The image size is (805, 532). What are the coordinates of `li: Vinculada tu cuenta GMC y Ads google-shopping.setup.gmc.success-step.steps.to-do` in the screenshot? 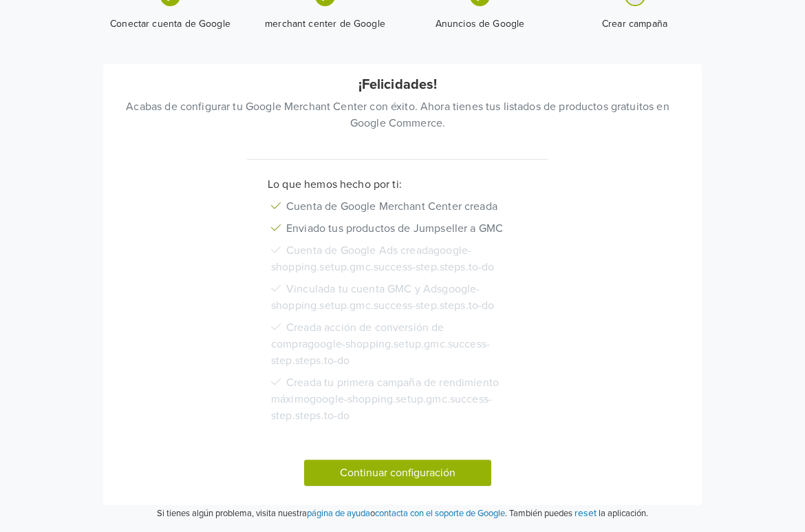 It's located at (392, 297).